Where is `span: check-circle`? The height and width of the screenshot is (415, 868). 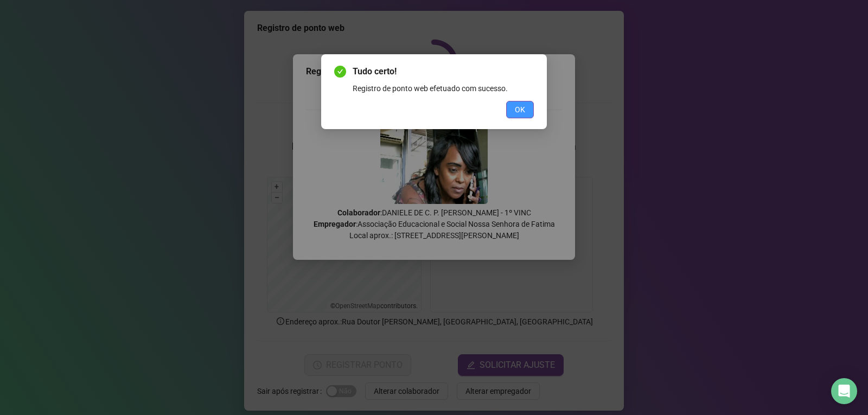
span: check-circle is located at coordinates (340, 71).